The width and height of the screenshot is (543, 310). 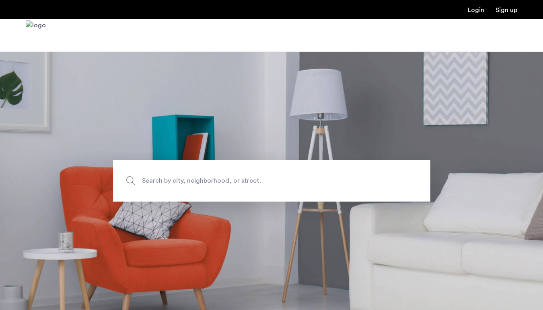 What do you see at coordinates (36, 35) in the screenshot?
I see `img: logo` at bounding box center [36, 35].